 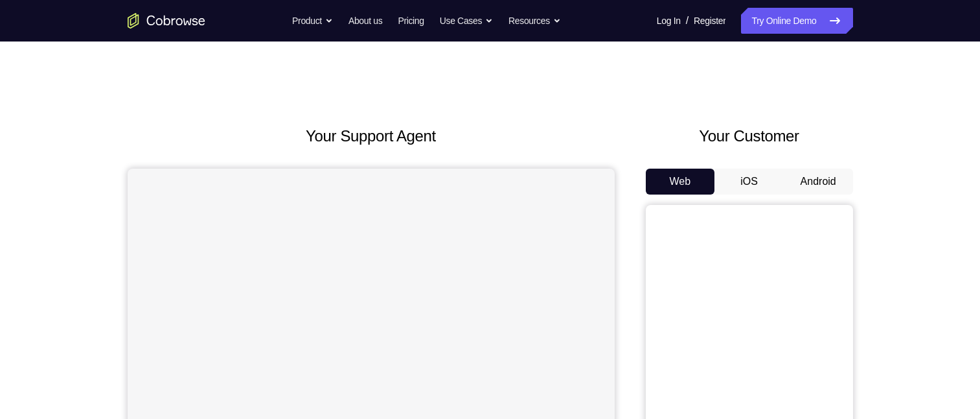 What do you see at coordinates (709, 21) in the screenshot?
I see `a: Register` at bounding box center [709, 21].